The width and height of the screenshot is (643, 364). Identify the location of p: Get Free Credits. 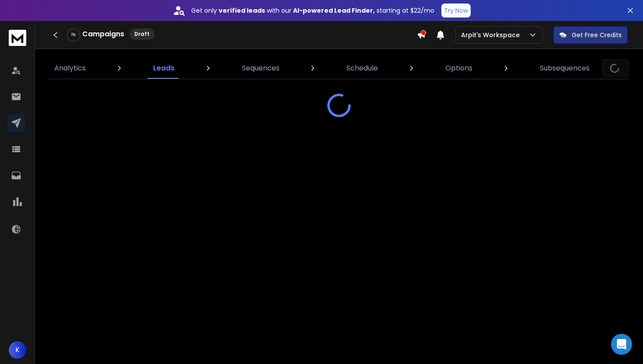
(597, 35).